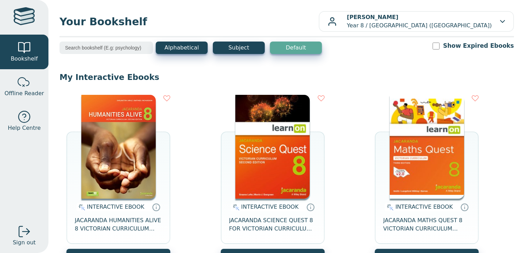 Image resolution: width=525 pixels, height=253 pixels. I want to click on span: Bookshelf, so click(24, 59).